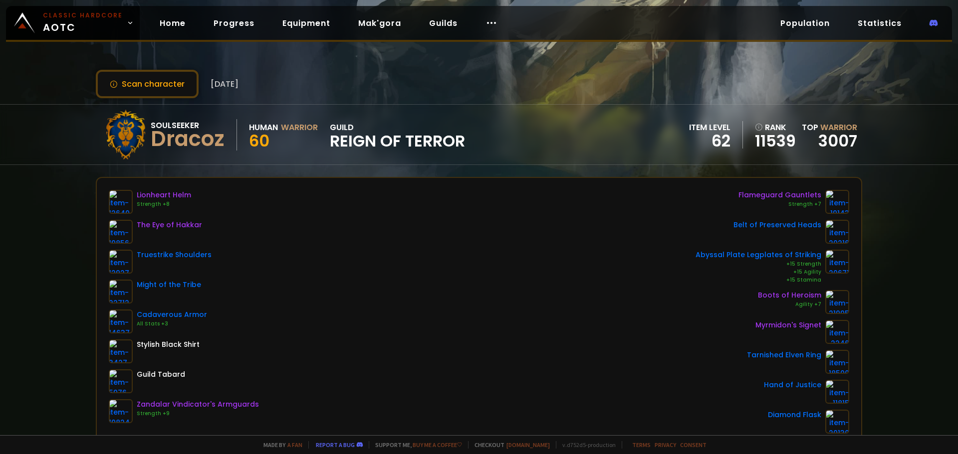 This screenshot has width=958, height=454. Describe the element at coordinates (837, 302) in the screenshot. I see `img: item-21995` at that location.